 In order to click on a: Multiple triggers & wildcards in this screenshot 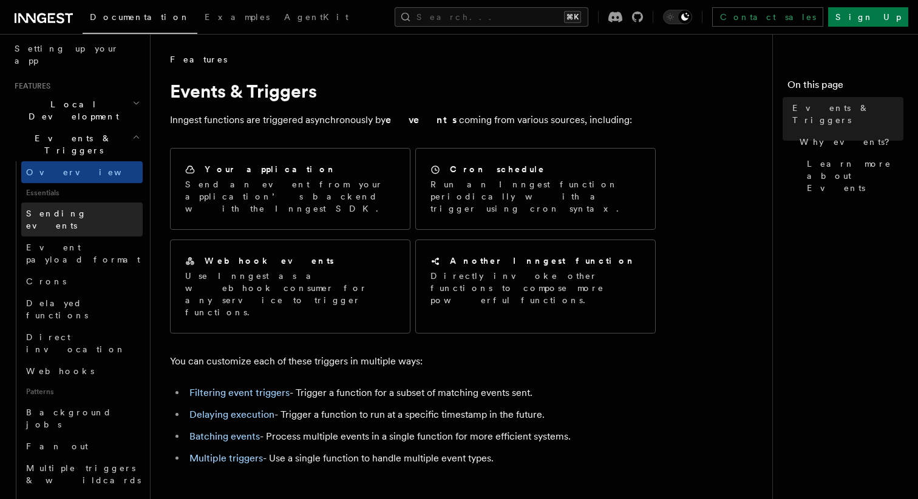, I will do `click(82, 475)`.